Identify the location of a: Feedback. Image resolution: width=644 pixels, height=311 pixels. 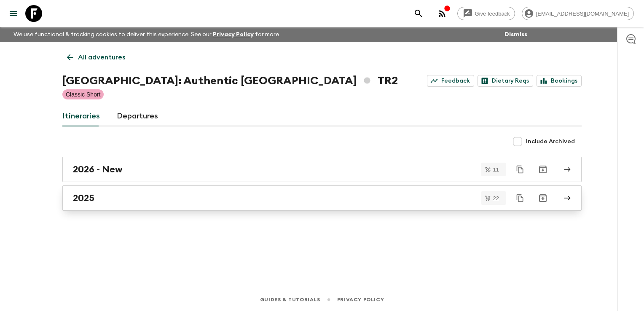
(451, 81).